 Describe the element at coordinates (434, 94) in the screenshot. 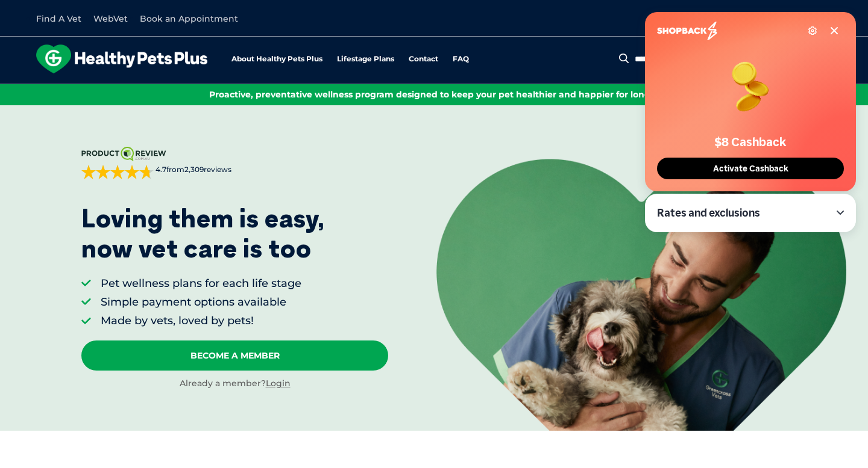

I see `span: Proactive, preventative wellness program designed to keep your pet healthier and happier for longer` at that location.